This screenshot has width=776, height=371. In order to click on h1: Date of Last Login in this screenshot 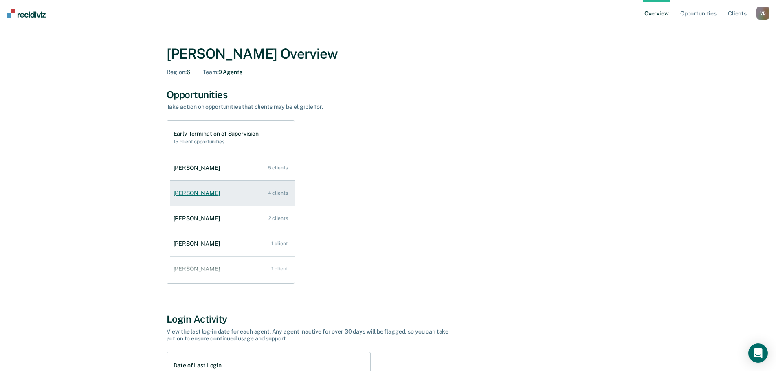, I will do `click(197, 365)`.